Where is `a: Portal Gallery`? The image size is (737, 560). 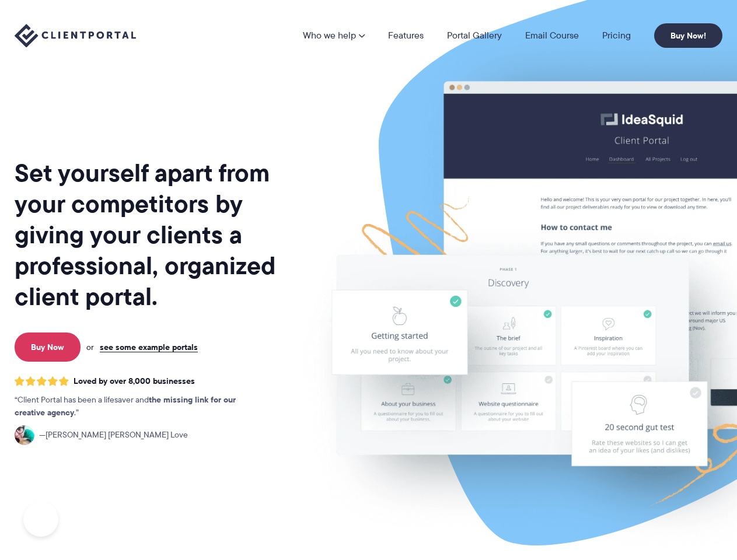 a: Portal Gallery is located at coordinates (474, 36).